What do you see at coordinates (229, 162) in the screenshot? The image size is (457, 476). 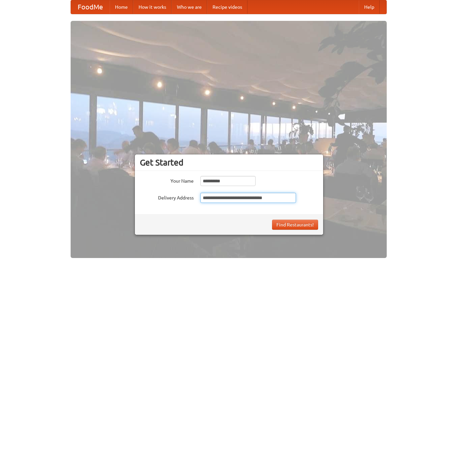 I see `h3: Get Started` at bounding box center [229, 162].